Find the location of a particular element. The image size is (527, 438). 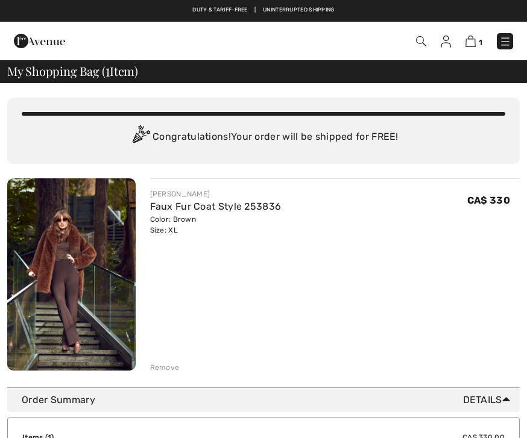

span: CA$ 330 is located at coordinates (488, 200).